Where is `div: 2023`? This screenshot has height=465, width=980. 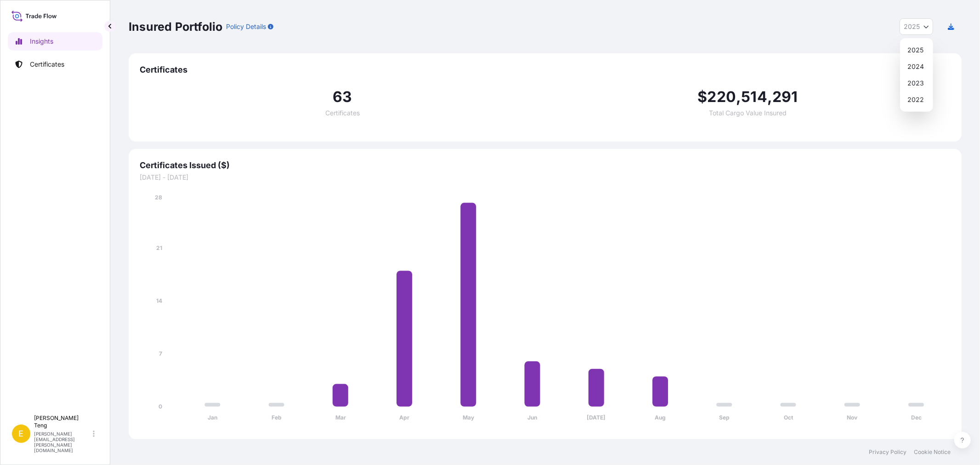 div: 2023 is located at coordinates (916, 83).